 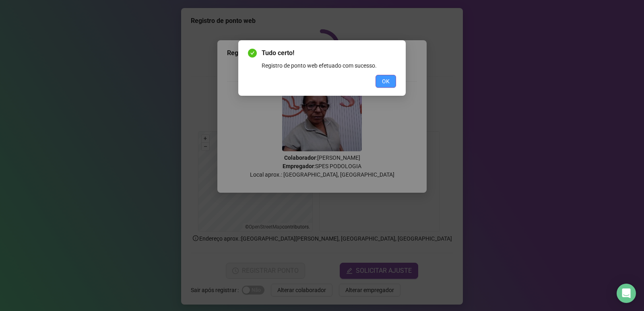 I want to click on div: Registro de ponto web efetuado com sucesso., so click(x=329, y=65).